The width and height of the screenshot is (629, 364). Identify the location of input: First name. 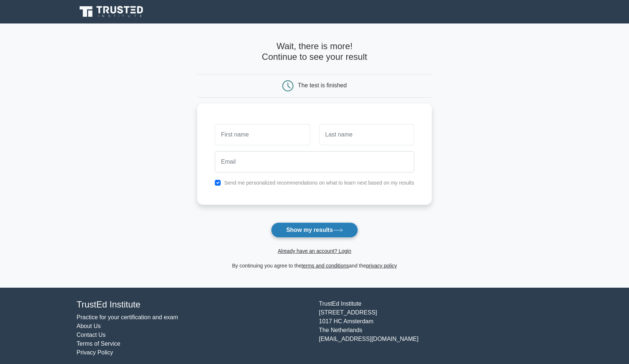
(262, 135).